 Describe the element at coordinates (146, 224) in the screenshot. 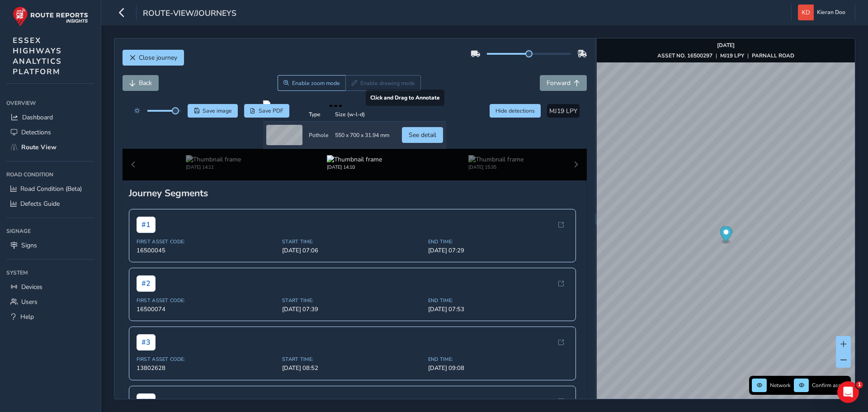

I see `span: # 1` at that location.